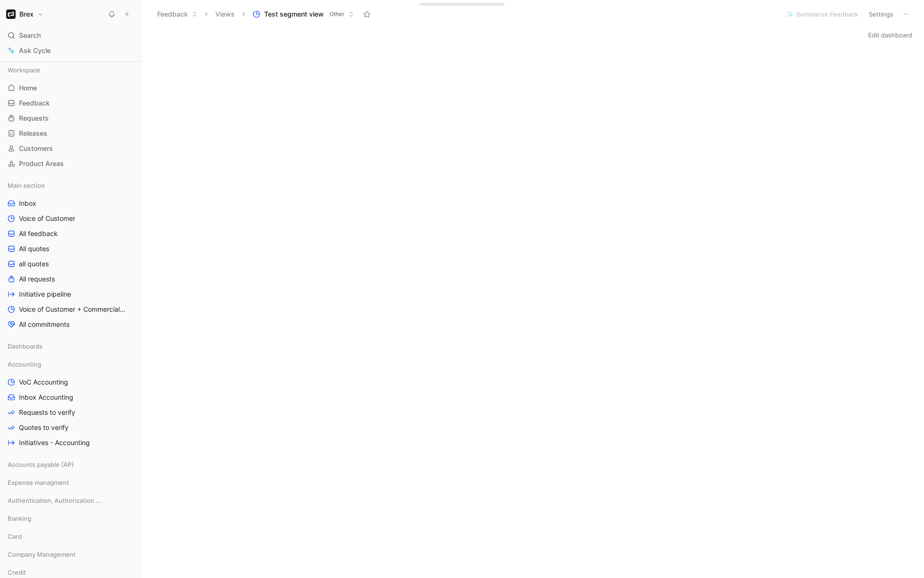  What do you see at coordinates (71, 279) in the screenshot?
I see `a: All requests` at bounding box center [71, 279].